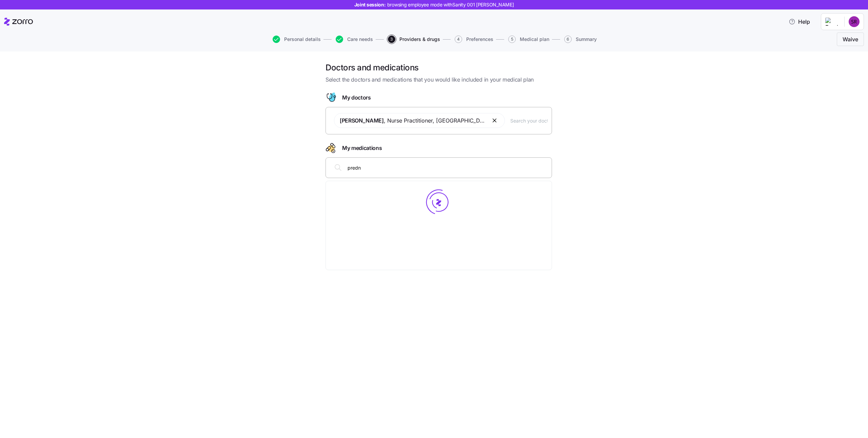 The height and width of the screenshot is (438, 868). Describe the element at coordinates (360, 39) in the screenshot. I see `span: Care needs` at that location.